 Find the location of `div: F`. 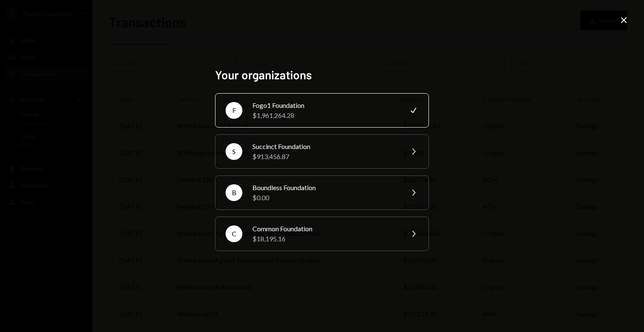

div: F is located at coordinates (234, 110).